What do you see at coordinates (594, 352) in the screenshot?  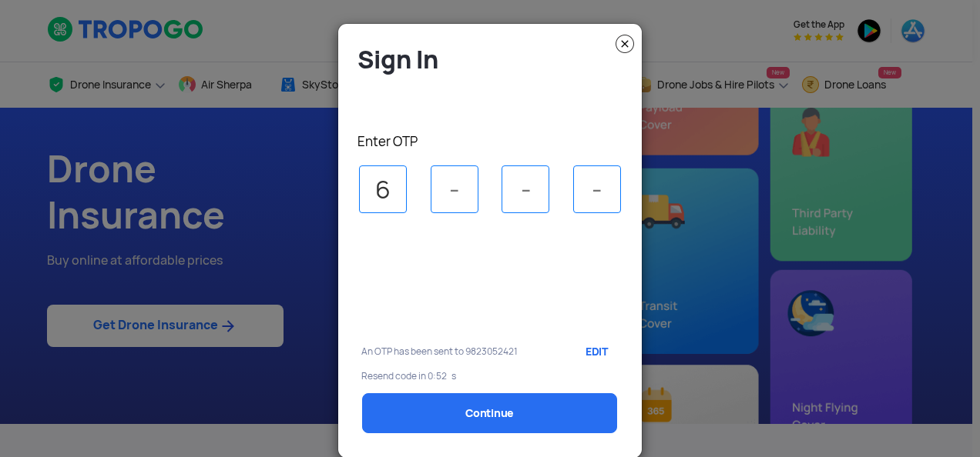 I see `a: EDIT` at bounding box center [594, 352].